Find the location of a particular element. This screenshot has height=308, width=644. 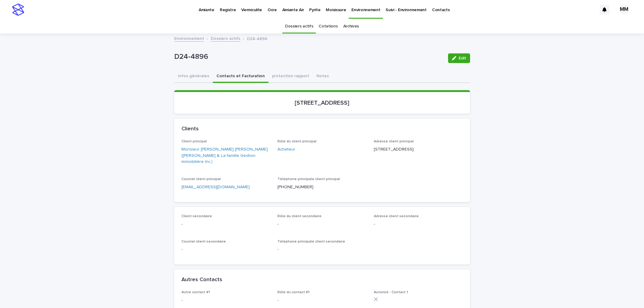

span: Client principal is located at coordinates (194, 141).